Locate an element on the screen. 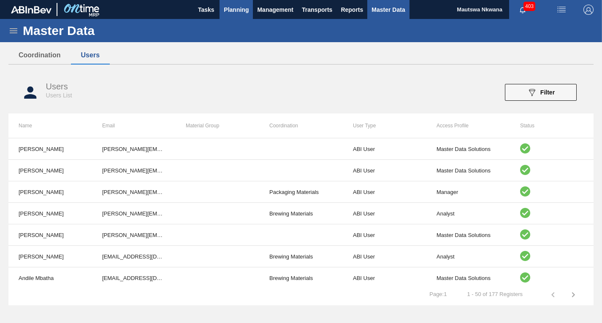 The height and width of the screenshot is (323, 602). span: Tasks is located at coordinates (206, 10).